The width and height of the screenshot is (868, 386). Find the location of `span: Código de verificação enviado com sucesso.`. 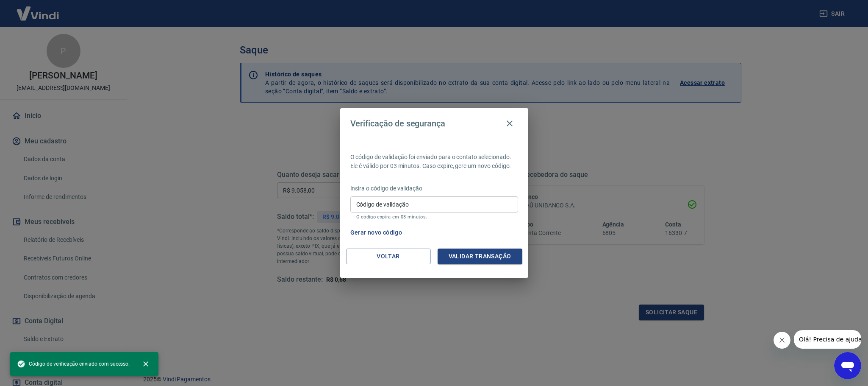

span: Código de verificação enviado com sucesso. is located at coordinates (73, 364).